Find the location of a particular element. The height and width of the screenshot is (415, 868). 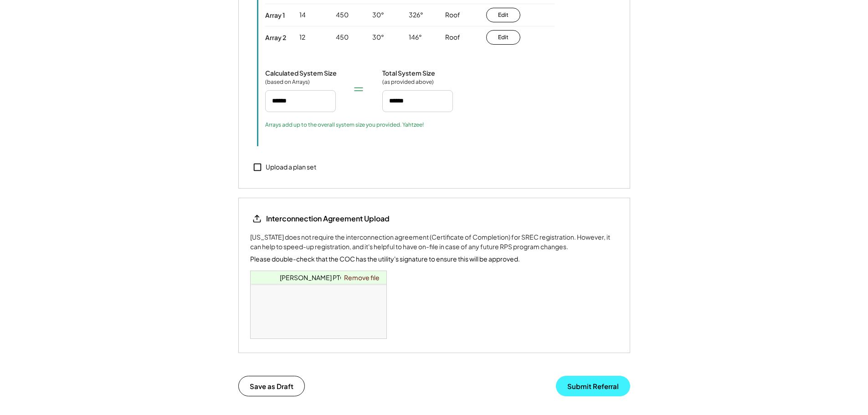

div: 146° is located at coordinates (415, 38).